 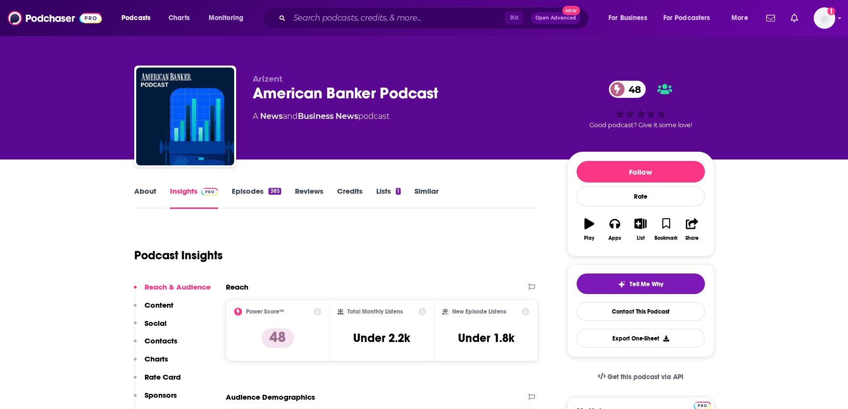 I want to click on a: About, so click(x=145, y=198).